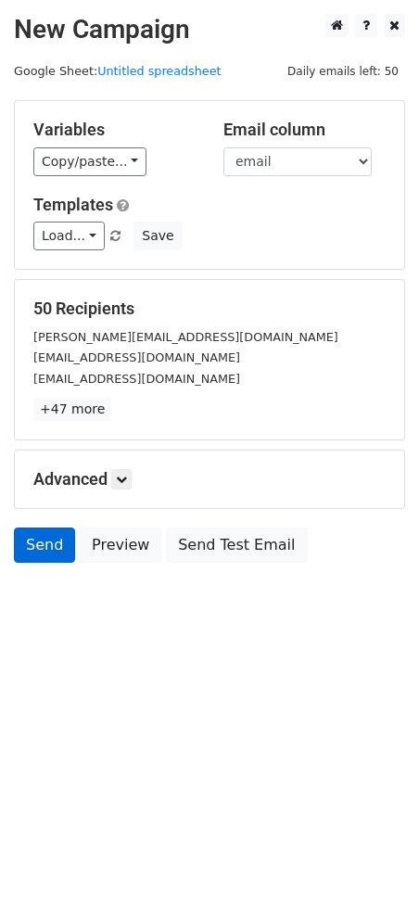  Describe the element at coordinates (73, 204) in the screenshot. I see `a: Templates` at that location.